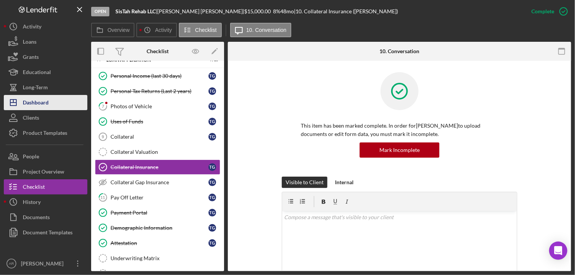 This screenshot has height=275, width=575. Describe the element at coordinates (46, 72) in the screenshot. I see `button: Educational` at that location.